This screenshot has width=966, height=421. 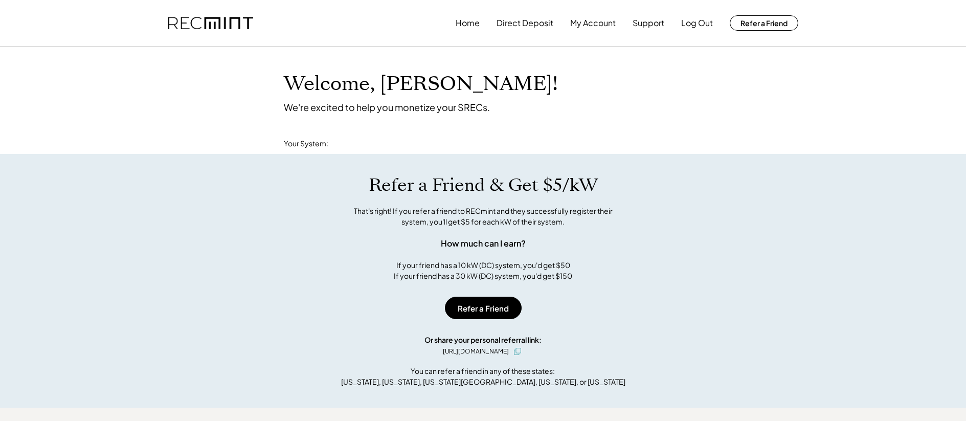 What do you see at coordinates (525, 23) in the screenshot?
I see `button: Direct Deposit` at bounding box center [525, 23].